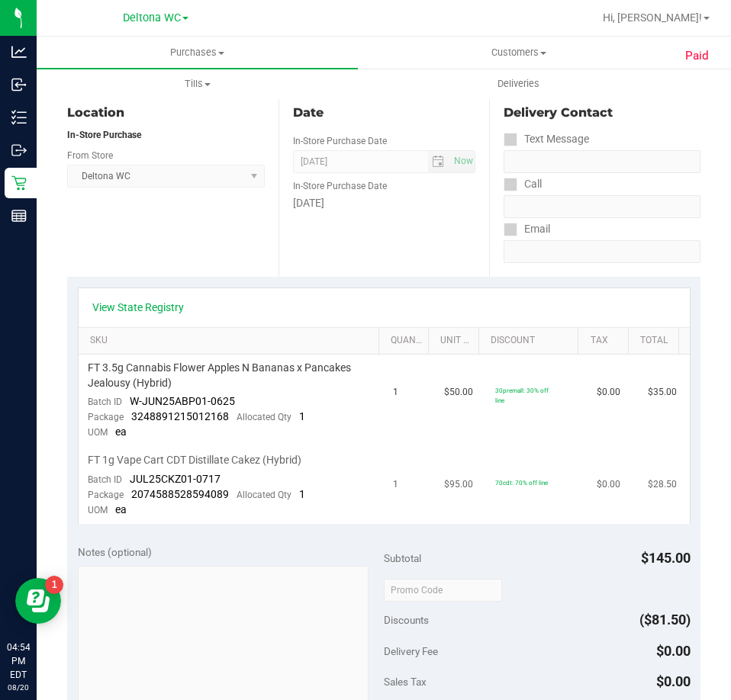 This screenshot has height=700, width=731. I want to click on span: Notes (optional), so click(115, 553).